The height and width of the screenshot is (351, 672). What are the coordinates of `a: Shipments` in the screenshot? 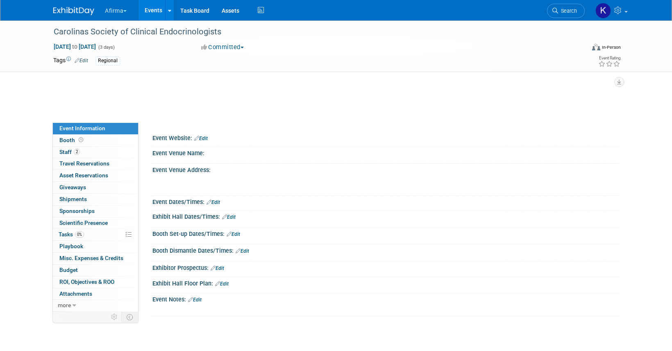 It's located at (95, 199).